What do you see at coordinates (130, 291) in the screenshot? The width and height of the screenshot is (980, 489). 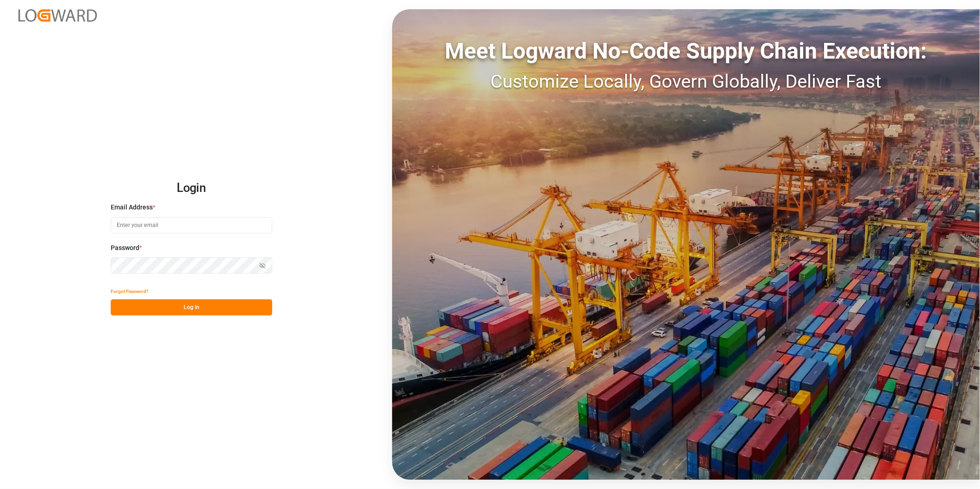 I see `button: Forgot Password?` at bounding box center [130, 291].